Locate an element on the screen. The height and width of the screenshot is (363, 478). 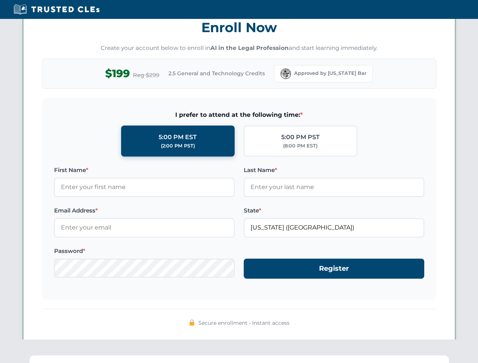
span: $199 is located at coordinates (117, 73).